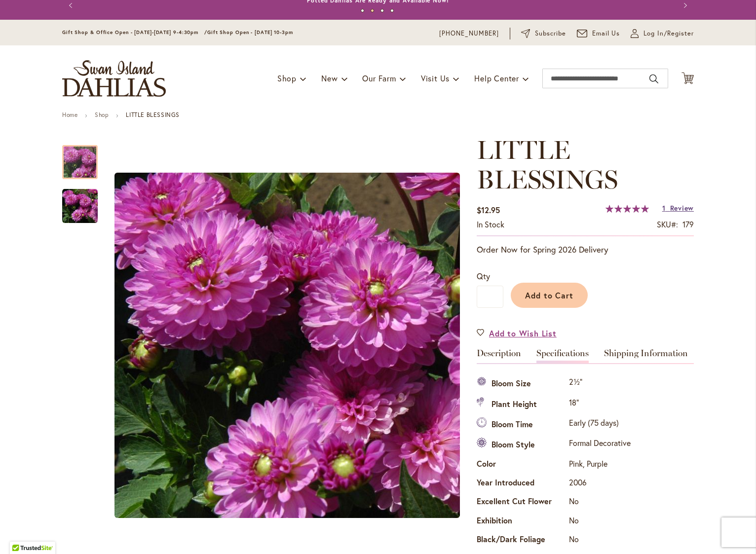 The image size is (756, 554). Describe the element at coordinates (521, 404) in the screenshot. I see `th: Plant Height` at that location.